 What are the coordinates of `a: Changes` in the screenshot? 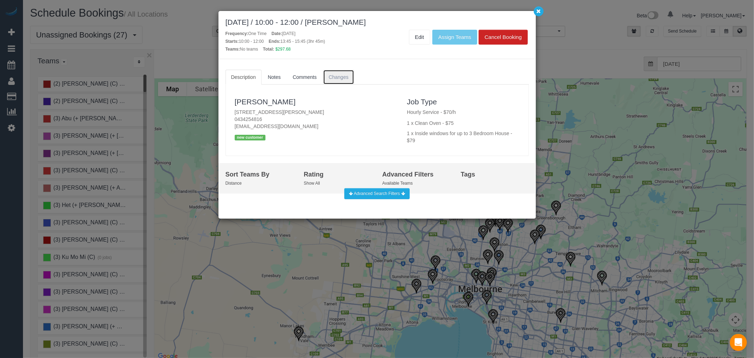 It's located at (339, 77).